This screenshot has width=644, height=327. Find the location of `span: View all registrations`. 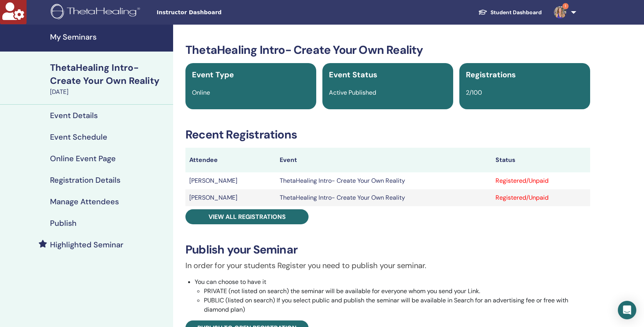

span: View all registrations is located at coordinates (247, 216).